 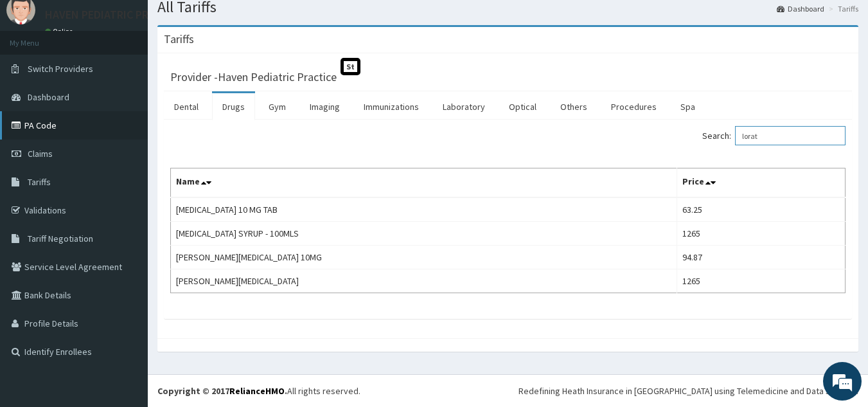 I want to click on a: Imaging, so click(x=325, y=107).